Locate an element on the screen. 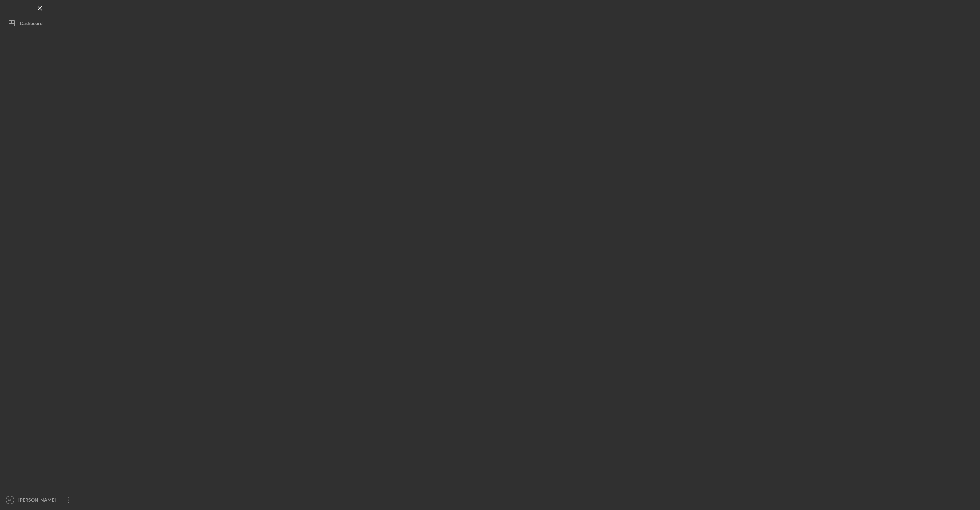 This screenshot has width=980, height=510. text: AH is located at coordinates (9, 500).